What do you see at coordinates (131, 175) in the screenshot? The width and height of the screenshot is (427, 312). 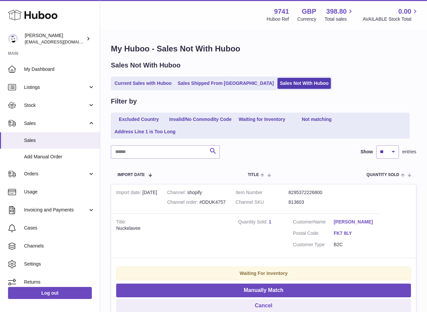 I see `span: Import date` at bounding box center [131, 175].